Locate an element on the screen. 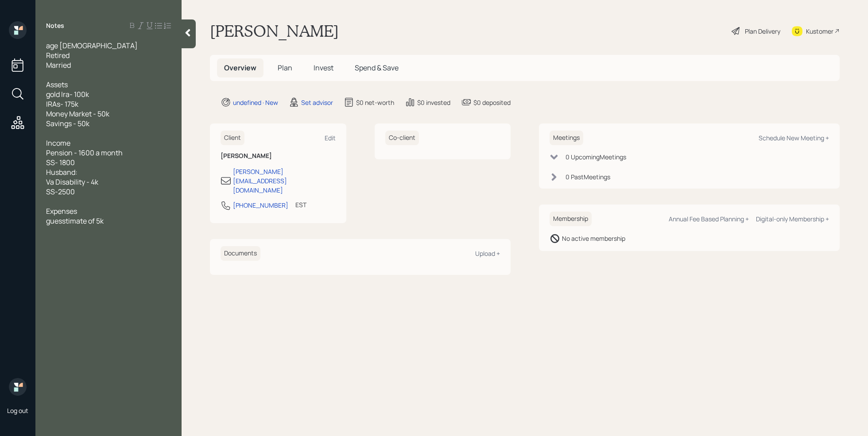  div: Log out is located at coordinates (17, 411).